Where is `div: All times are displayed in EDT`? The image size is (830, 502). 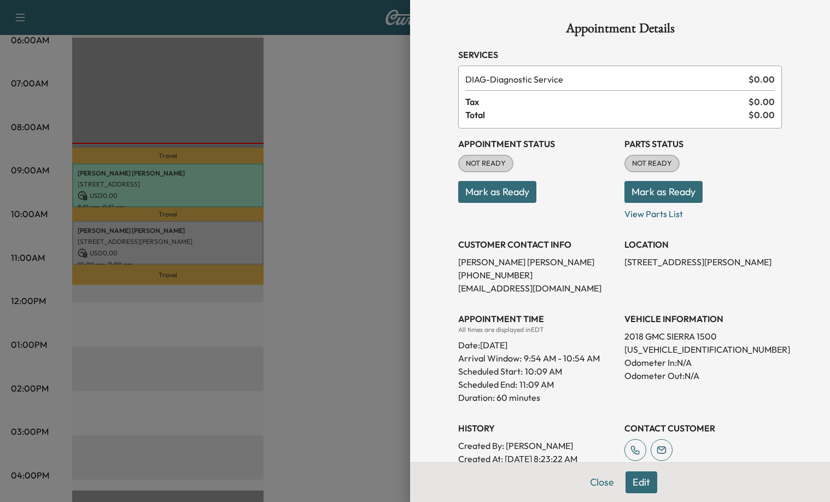 div: All times are displayed in EDT is located at coordinates (537, 330).